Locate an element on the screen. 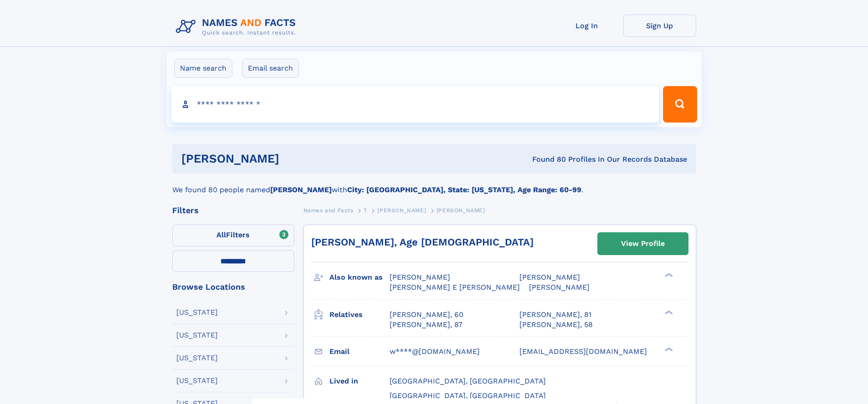 This screenshot has width=868, height=404. a: Sign Up is located at coordinates (660, 26).